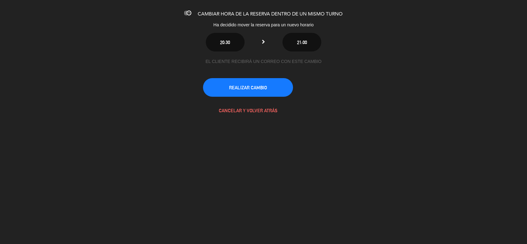 The height and width of the screenshot is (244, 527). I want to click on span: 20:30, so click(225, 42).